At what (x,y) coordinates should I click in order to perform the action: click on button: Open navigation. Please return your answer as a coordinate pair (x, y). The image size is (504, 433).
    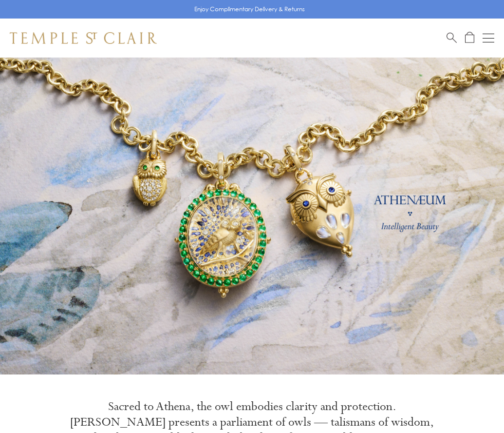
    Looking at the image, I should click on (488, 38).